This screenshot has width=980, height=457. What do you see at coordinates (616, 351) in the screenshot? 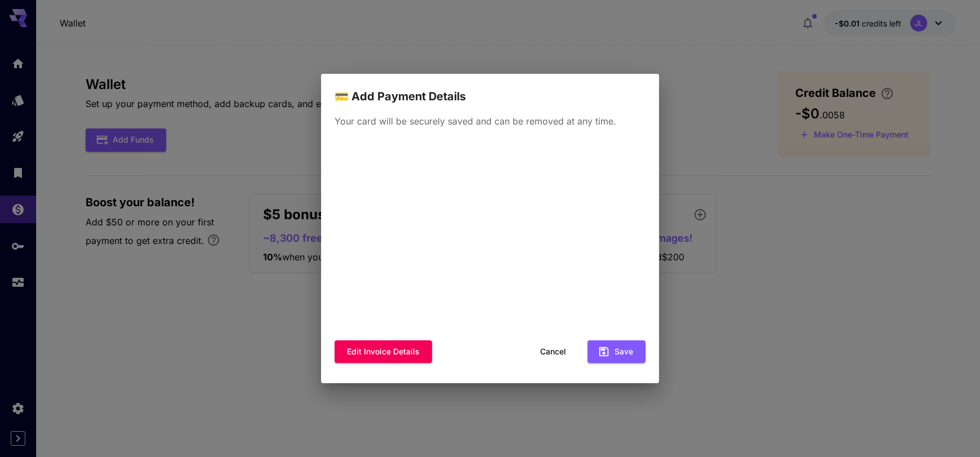
I see `button: Save` at bounding box center [616, 351].